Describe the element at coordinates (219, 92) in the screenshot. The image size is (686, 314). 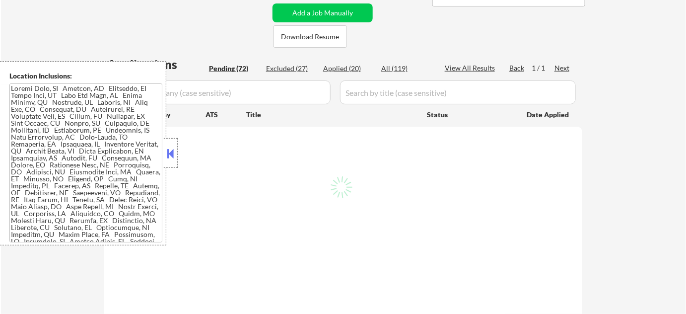
I see `input: Search by company (case sensitive)` at that location.